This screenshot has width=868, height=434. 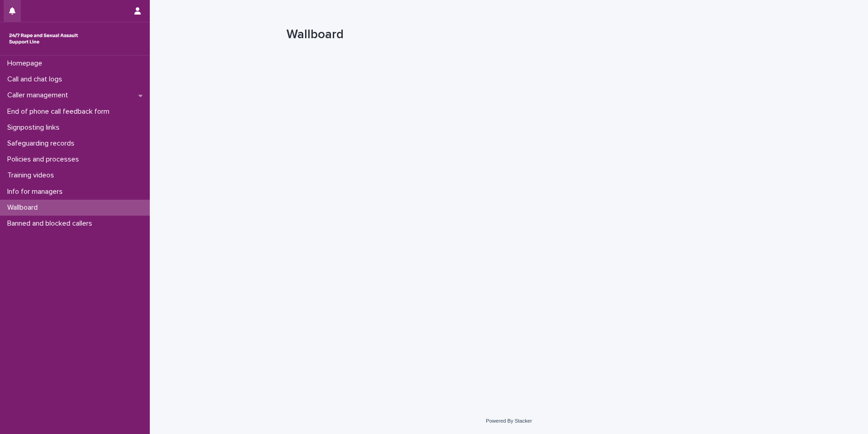 I want to click on p: Policies and processes, so click(x=45, y=159).